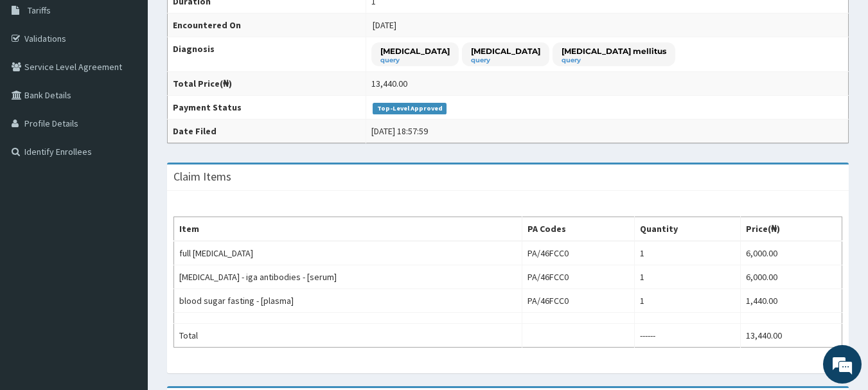 The height and width of the screenshot is (390, 868). Describe the element at coordinates (348, 335) in the screenshot. I see `td: Total` at that location.